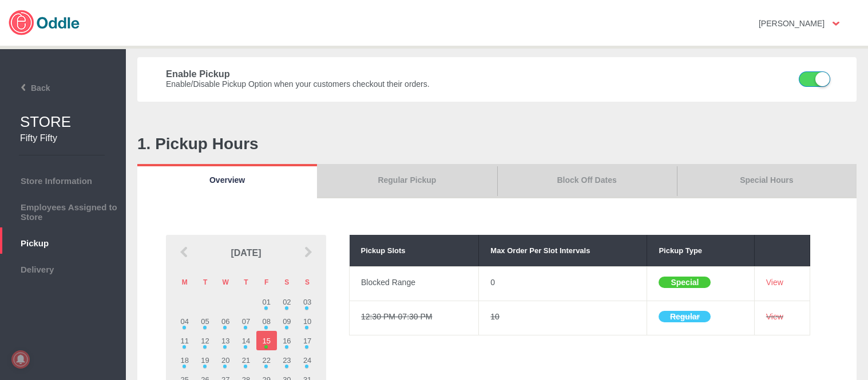 Image resolution: width=868 pixels, height=380 pixels. I want to click on button: Regular, so click(684, 317).